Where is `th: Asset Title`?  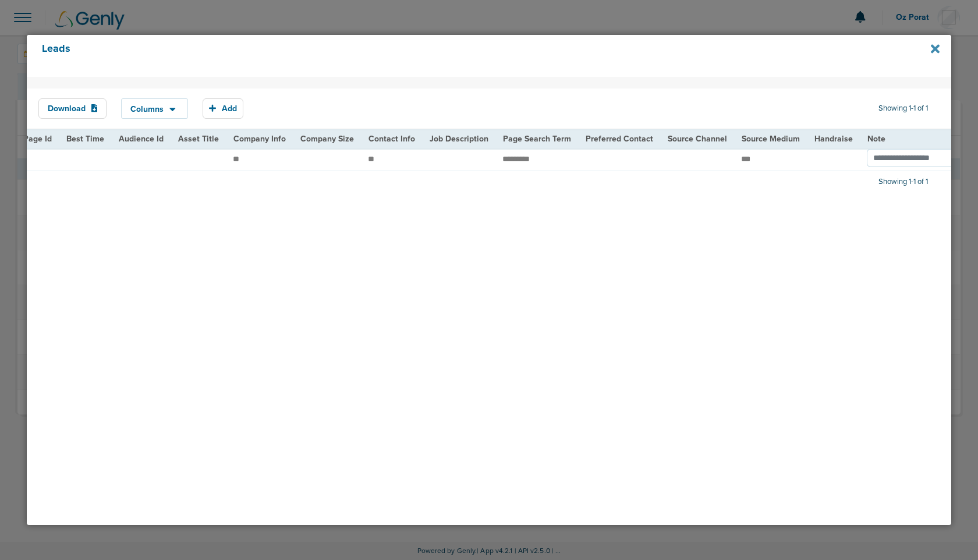
th: Asset Title is located at coordinates (198, 139).